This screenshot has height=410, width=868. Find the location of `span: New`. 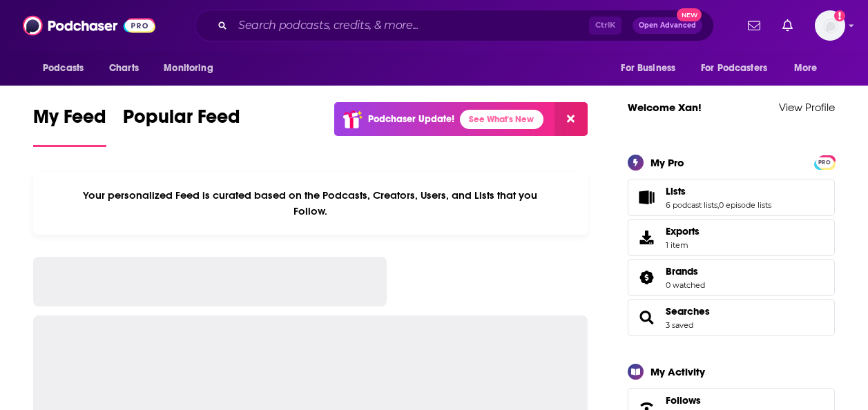

span: New is located at coordinates (689, 15).